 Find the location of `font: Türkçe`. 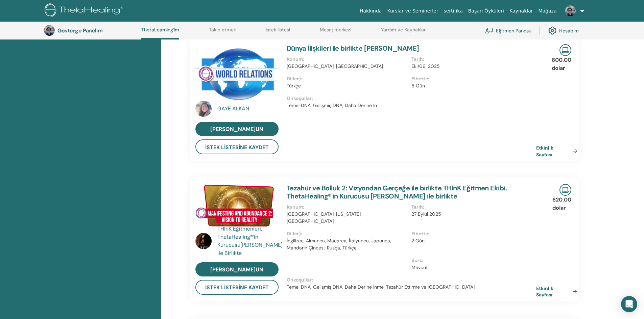

font: Türkçe is located at coordinates (294, 86).